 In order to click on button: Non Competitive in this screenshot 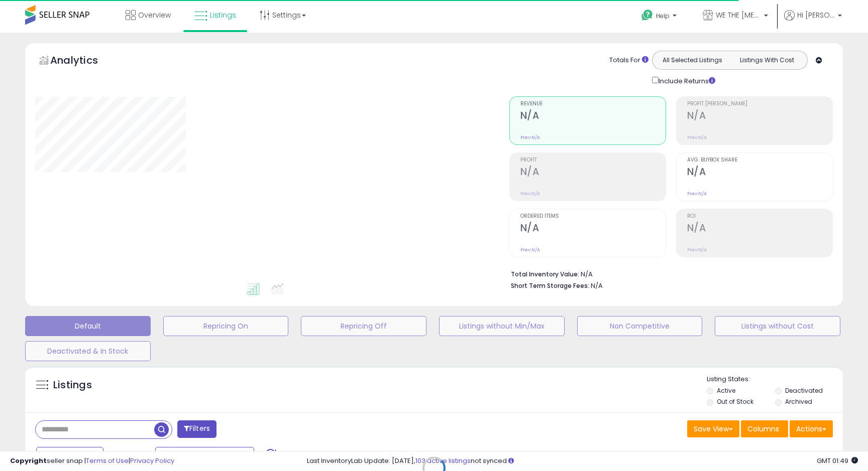, I will do `click(640, 326)`.